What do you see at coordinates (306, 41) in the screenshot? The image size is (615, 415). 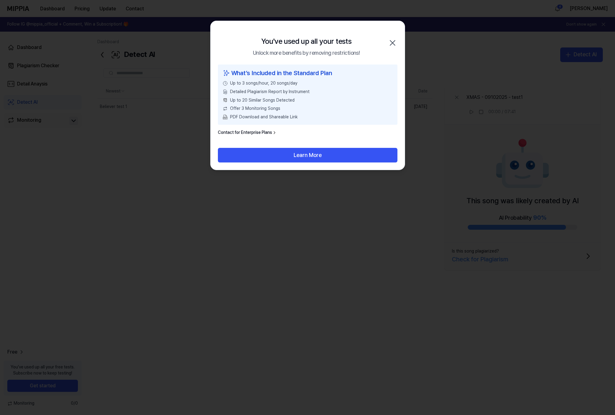 I see `div: You've used up all your tests` at bounding box center [306, 41].